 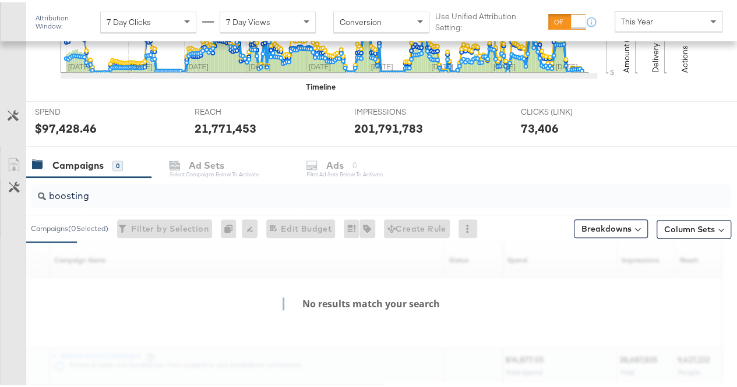 What do you see at coordinates (611, 227) in the screenshot?
I see `button: Breakdowns` at bounding box center [611, 227].